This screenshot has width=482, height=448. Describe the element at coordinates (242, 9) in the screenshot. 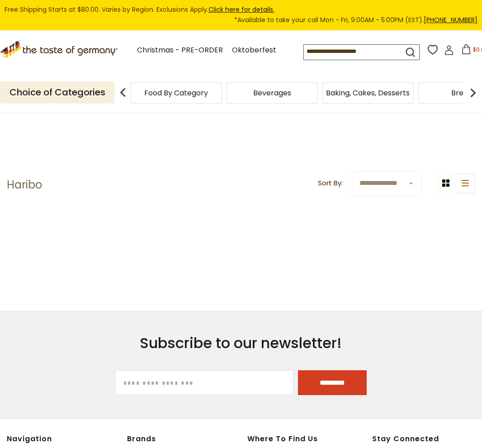

I see `a: Click here for details.` at that location.